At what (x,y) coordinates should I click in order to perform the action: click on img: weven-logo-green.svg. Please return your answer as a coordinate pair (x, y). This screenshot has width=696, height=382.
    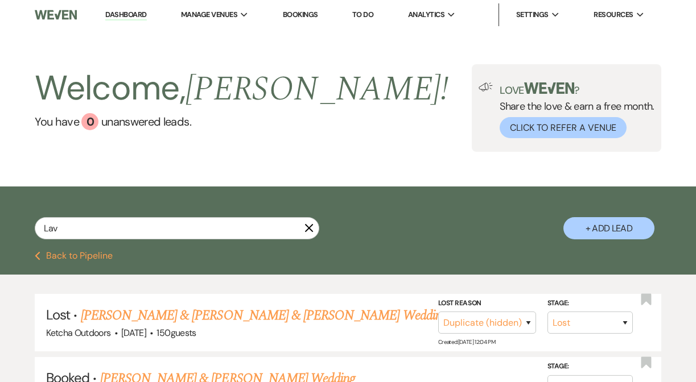
    Looking at the image, I should click on (549, 88).